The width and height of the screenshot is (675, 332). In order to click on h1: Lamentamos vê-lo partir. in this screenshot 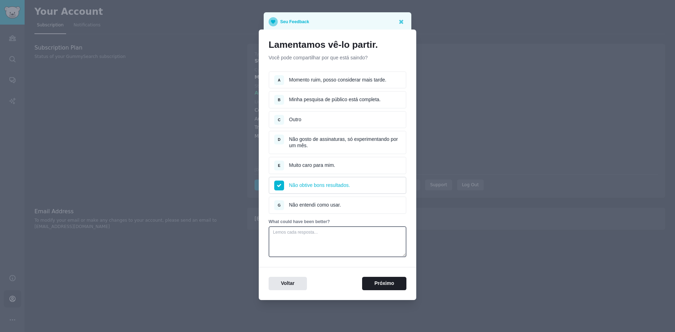, I will do `click(337, 45)`.